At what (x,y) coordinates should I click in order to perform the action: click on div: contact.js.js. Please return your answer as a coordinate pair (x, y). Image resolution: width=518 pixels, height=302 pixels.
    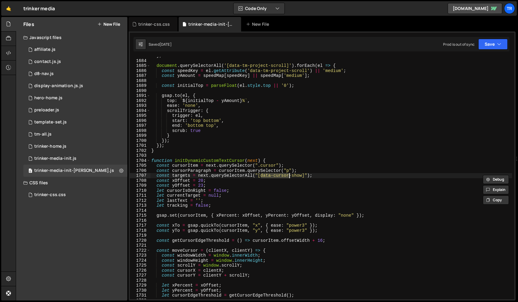
    Looking at the image, I should click on (48, 62).